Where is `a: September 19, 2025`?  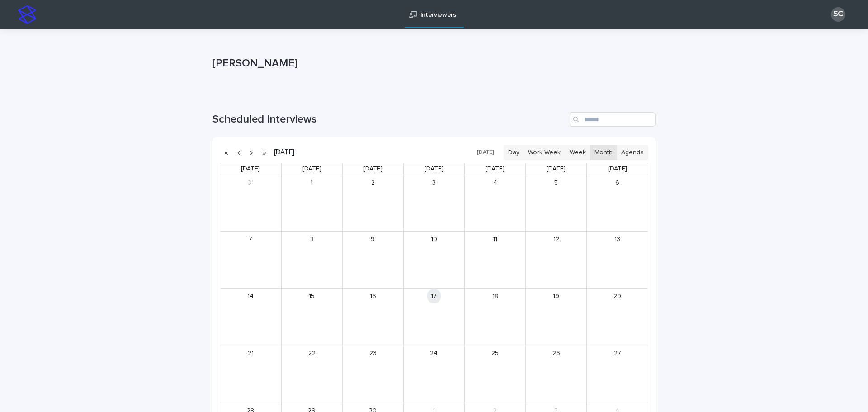
a: September 19, 2025 is located at coordinates (556, 297).